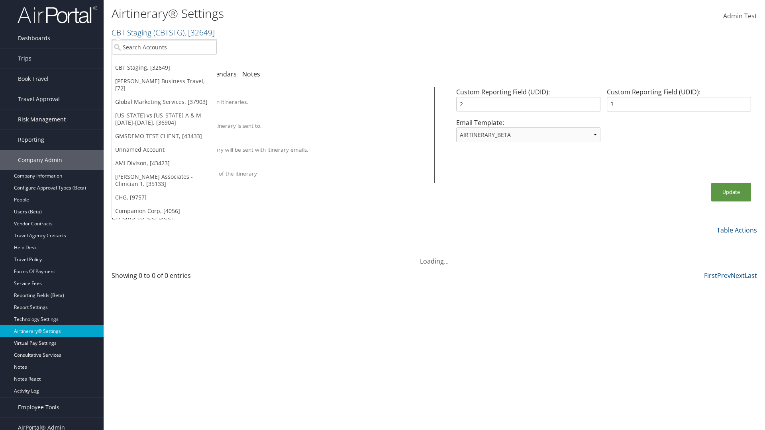  I want to click on span: Book Travel, so click(33, 79).